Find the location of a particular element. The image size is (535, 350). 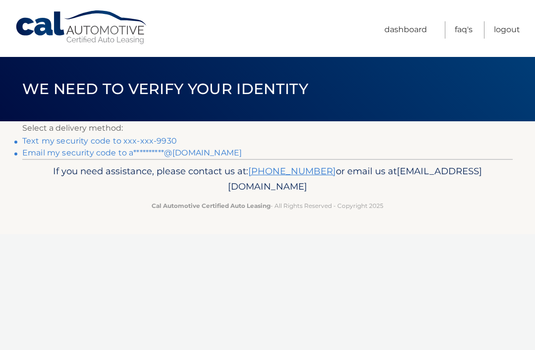

a: FAQ's is located at coordinates (464, 30).